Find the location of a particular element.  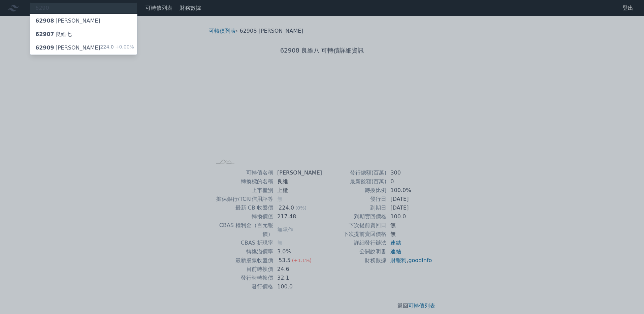

span: 62908 is located at coordinates (45, 21).